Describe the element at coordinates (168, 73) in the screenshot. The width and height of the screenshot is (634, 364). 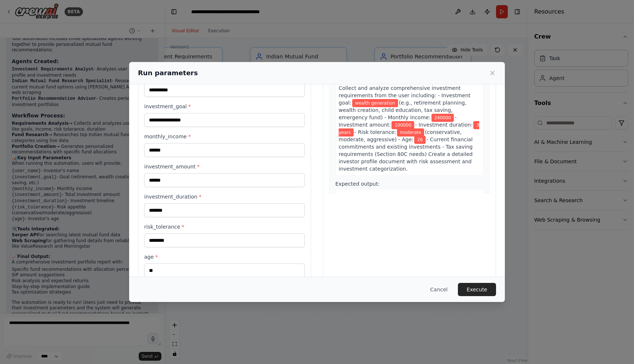
I see `h2: Run parameters` at that location.